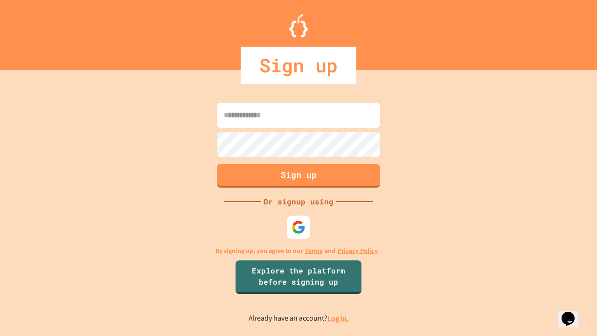 This screenshot has width=597, height=336. Describe the element at coordinates (298, 201) in the screenshot. I see `div: Or signup using` at that location.